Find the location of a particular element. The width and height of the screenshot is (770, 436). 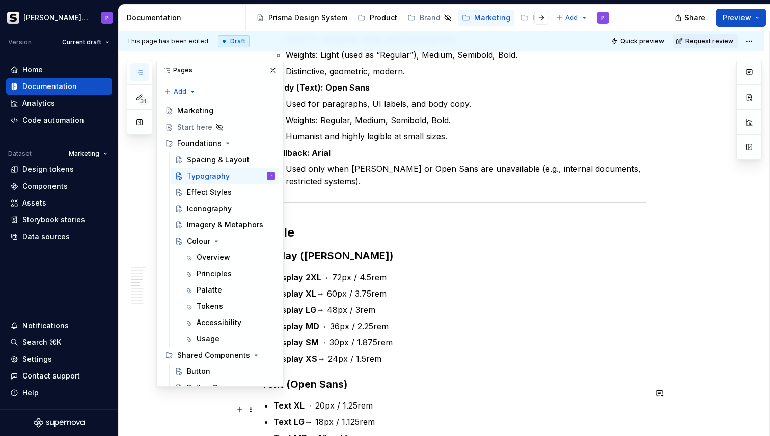

div: Components is located at coordinates (45, 186).